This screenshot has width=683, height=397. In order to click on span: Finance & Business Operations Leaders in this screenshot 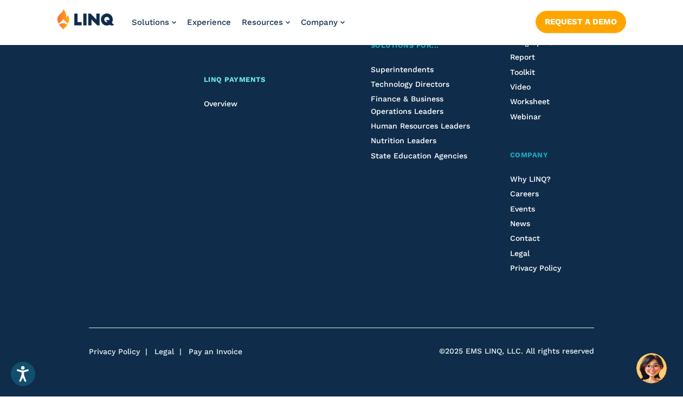, I will do `click(407, 105)`.